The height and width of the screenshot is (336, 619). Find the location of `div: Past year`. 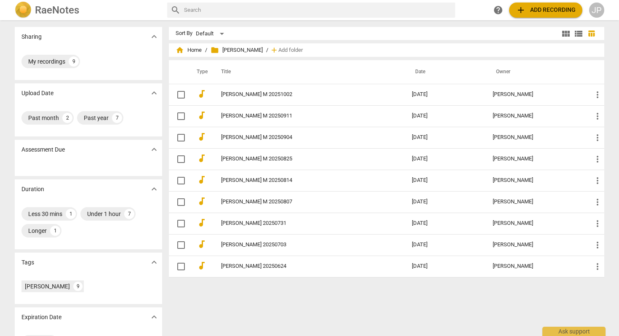

div: Past year is located at coordinates (96, 118).